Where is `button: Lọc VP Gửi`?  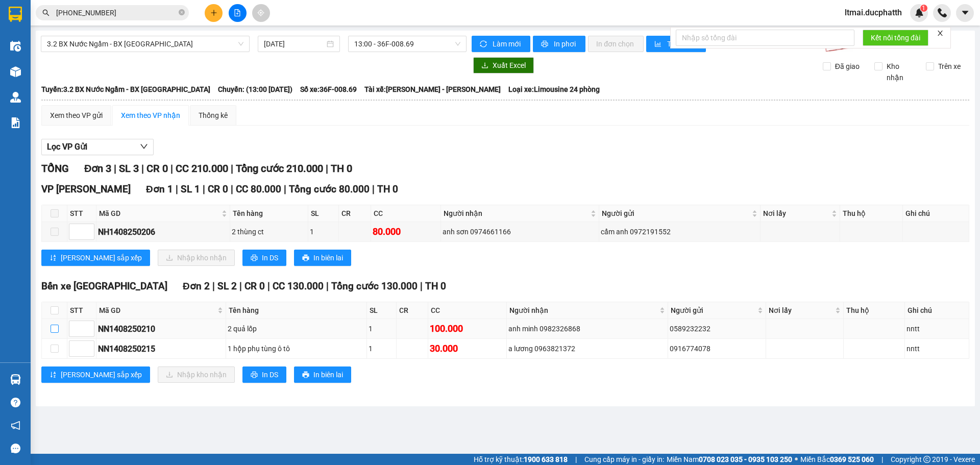
button: Lọc VP Gửi is located at coordinates (98, 147).